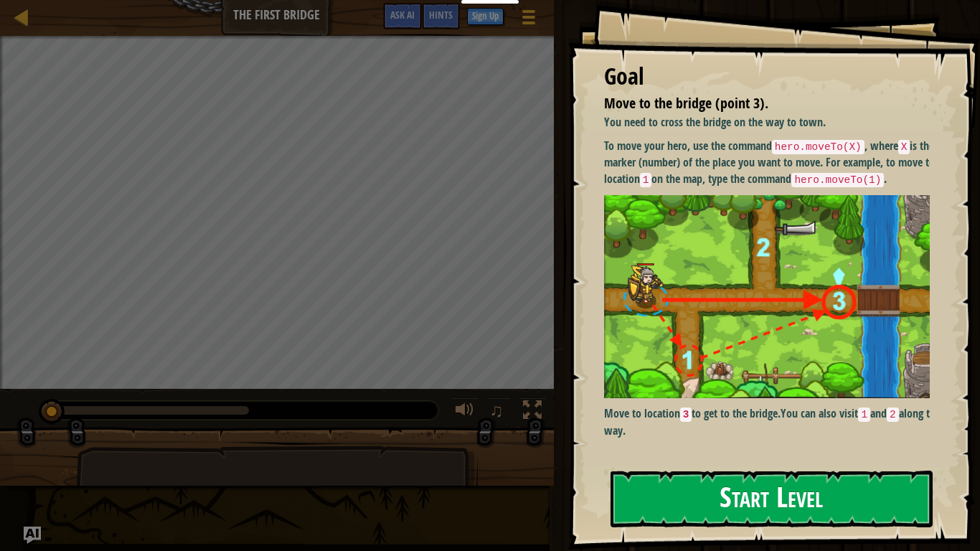 The image size is (980, 551). Describe the element at coordinates (892, 415) in the screenshot. I see `code: 2` at that location.